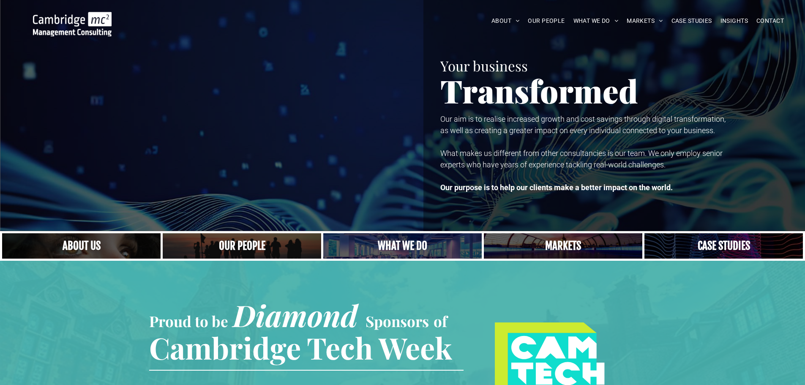 The image size is (805, 385). Describe the element at coordinates (301, 348) in the screenshot. I see `span: Cambridge Tech Week` at that location.